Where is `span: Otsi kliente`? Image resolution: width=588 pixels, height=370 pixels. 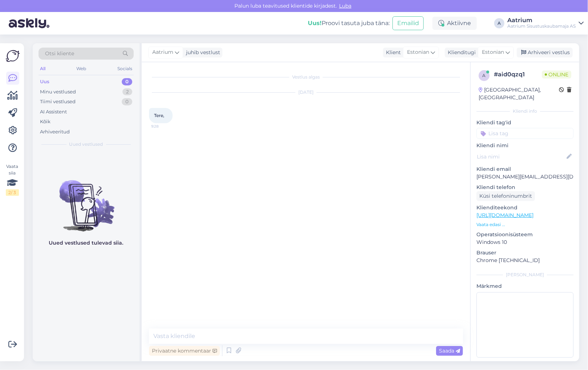 span: Otsi kliente is located at coordinates (60, 54).